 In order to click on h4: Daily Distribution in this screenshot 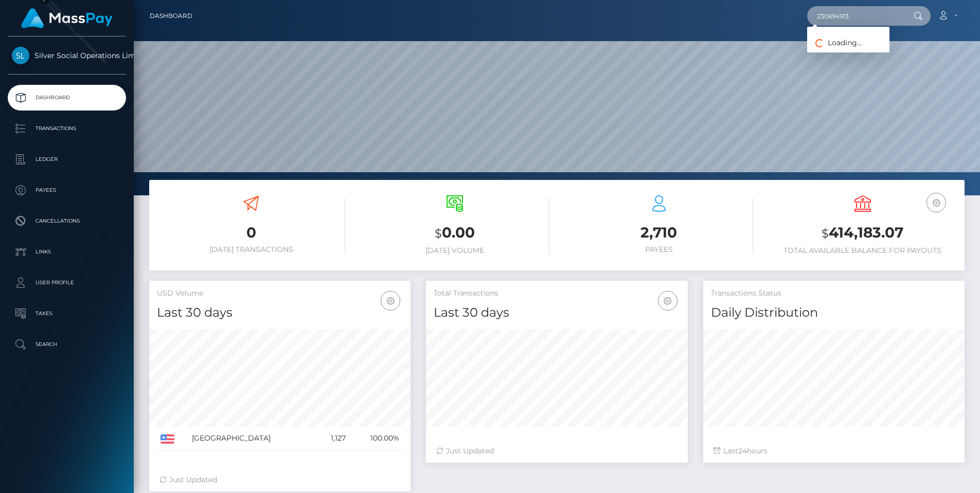, I will do `click(834, 313)`.